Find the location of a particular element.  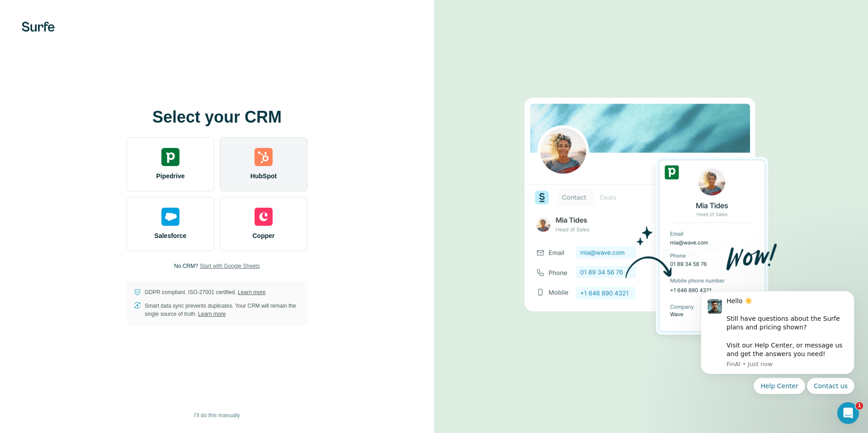

div: Quick reply options is located at coordinates (90, 103).